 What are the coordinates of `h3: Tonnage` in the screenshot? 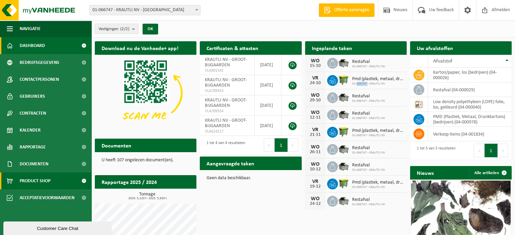 It's located at (147, 196).